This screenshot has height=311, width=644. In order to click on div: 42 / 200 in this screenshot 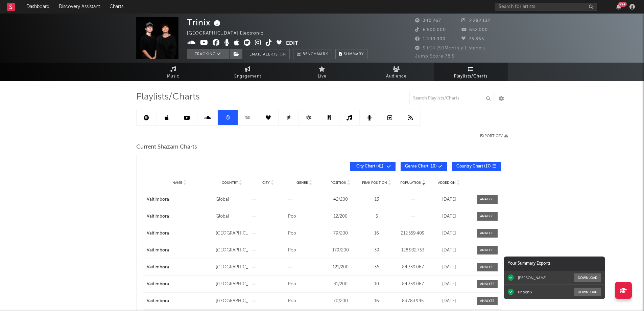, I will do `click(341, 200)`.